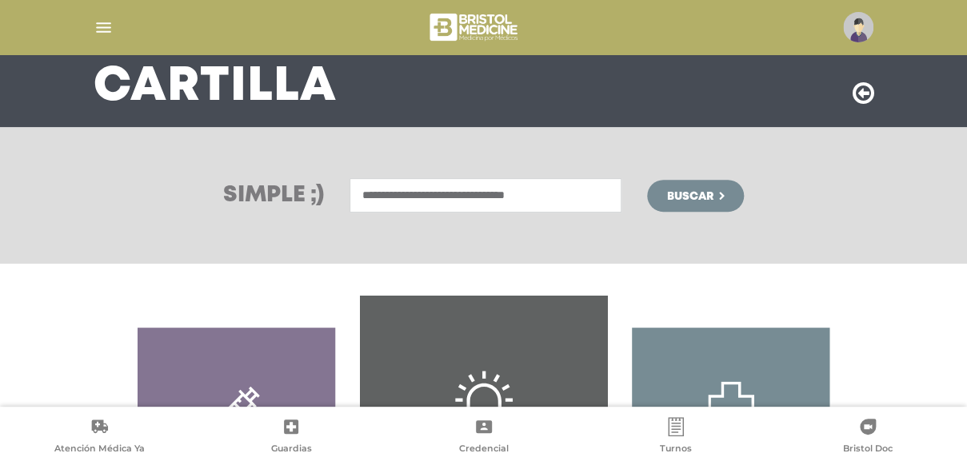  Describe the element at coordinates (868, 450) in the screenshot. I see `span: Bristol Doc` at that location.